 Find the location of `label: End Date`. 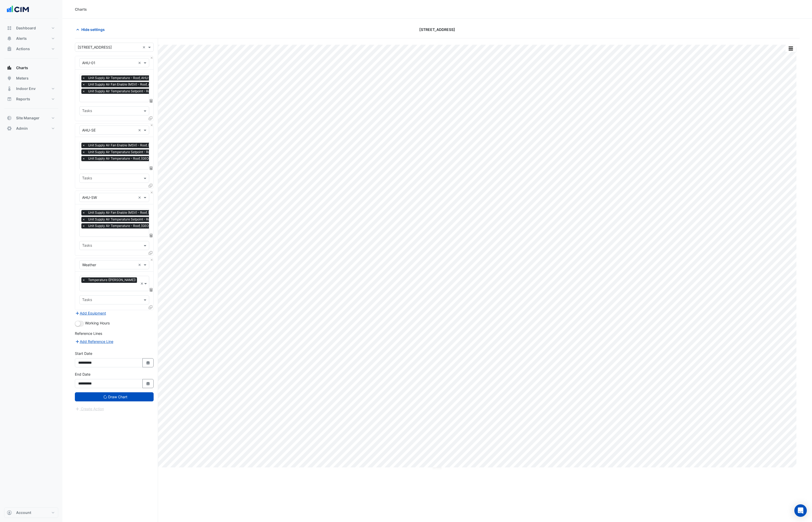

label: End Date is located at coordinates (82, 374).